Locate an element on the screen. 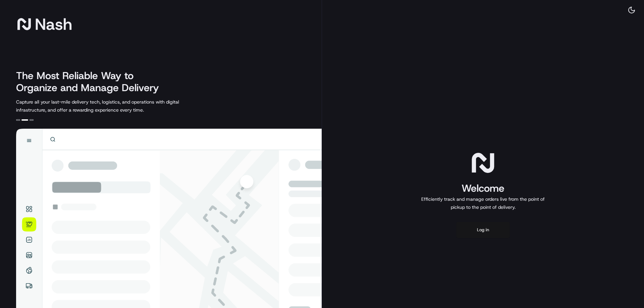  p: Capture all your last-mile delivery tech, logistics, and operations with digital infrastructure, ... is located at coordinates (113, 106).